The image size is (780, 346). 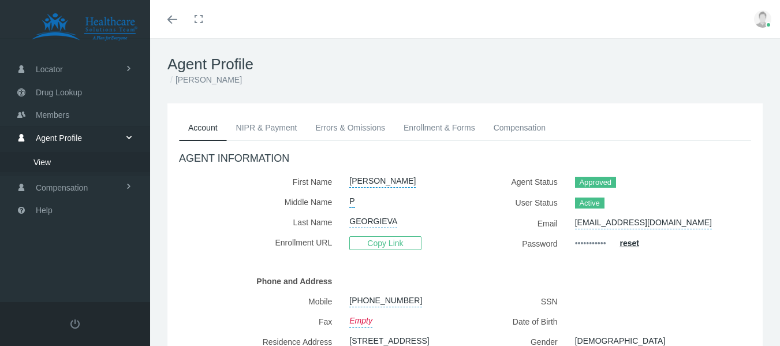 I want to click on a: NIPR & Payment, so click(x=267, y=128).